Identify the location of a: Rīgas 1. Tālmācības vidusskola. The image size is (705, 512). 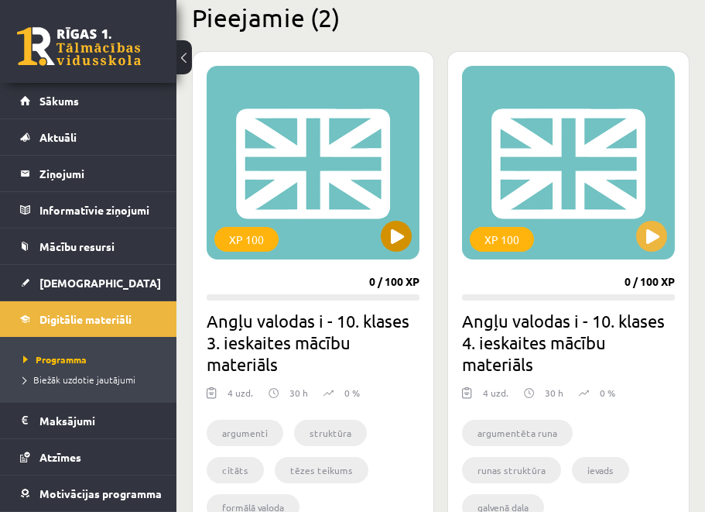
(79, 46).